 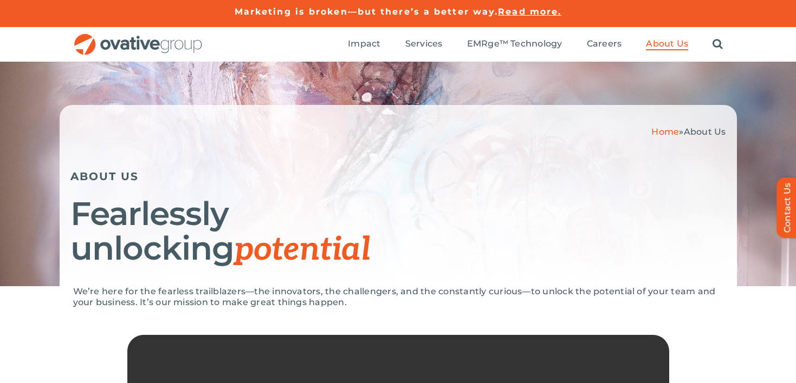 What do you see at coordinates (398, 297) in the screenshot?
I see `p: We’re here for the fearless trailblazers—the innovators, the challengers, and the constantly curi...` at bounding box center [398, 297].